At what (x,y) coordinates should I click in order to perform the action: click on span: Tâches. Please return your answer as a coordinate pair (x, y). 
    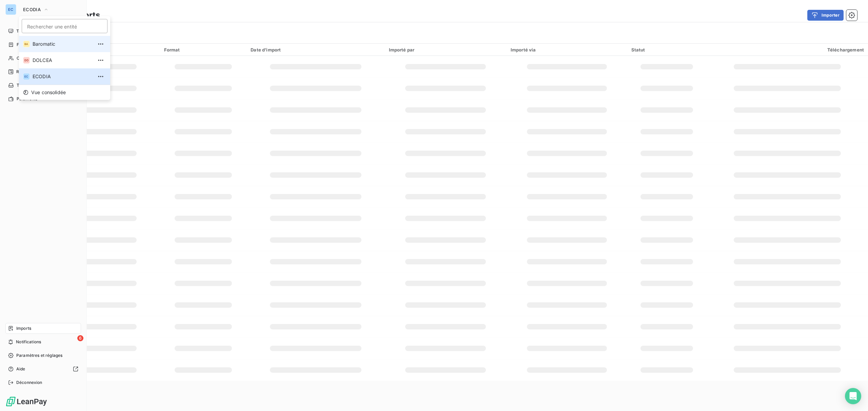
    Looking at the image, I should click on (24, 86).